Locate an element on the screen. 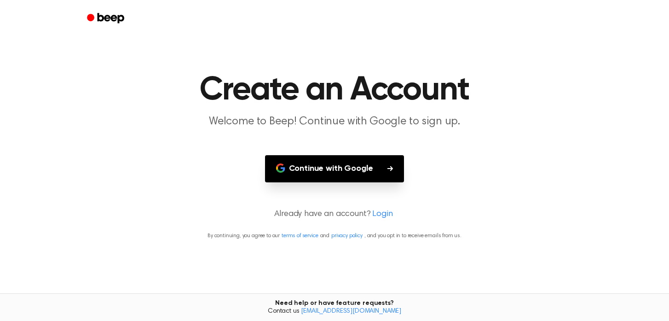  span: Contact us is located at coordinates (334, 311).